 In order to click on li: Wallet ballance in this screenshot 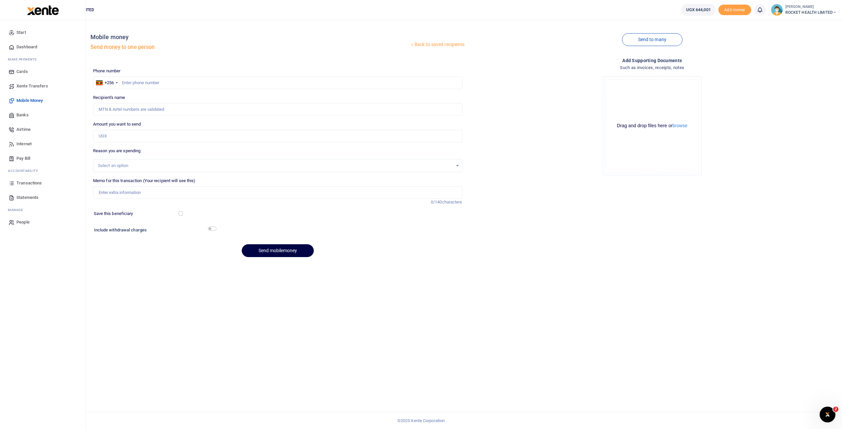, I will do `click(698, 10)`.